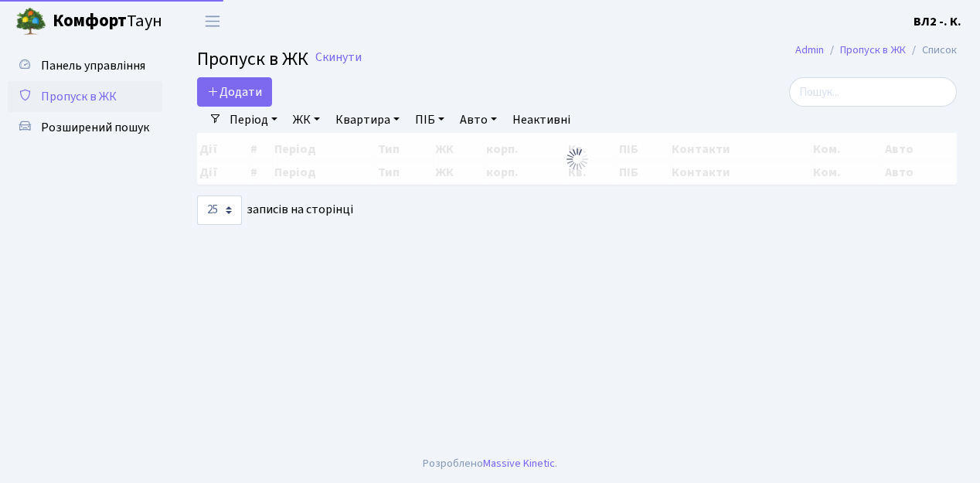 The height and width of the screenshot is (483, 980). What do you see at coordinates (31, 21) in the screenshot?
I see `img: logo.png` at bounding box center [31, 21].